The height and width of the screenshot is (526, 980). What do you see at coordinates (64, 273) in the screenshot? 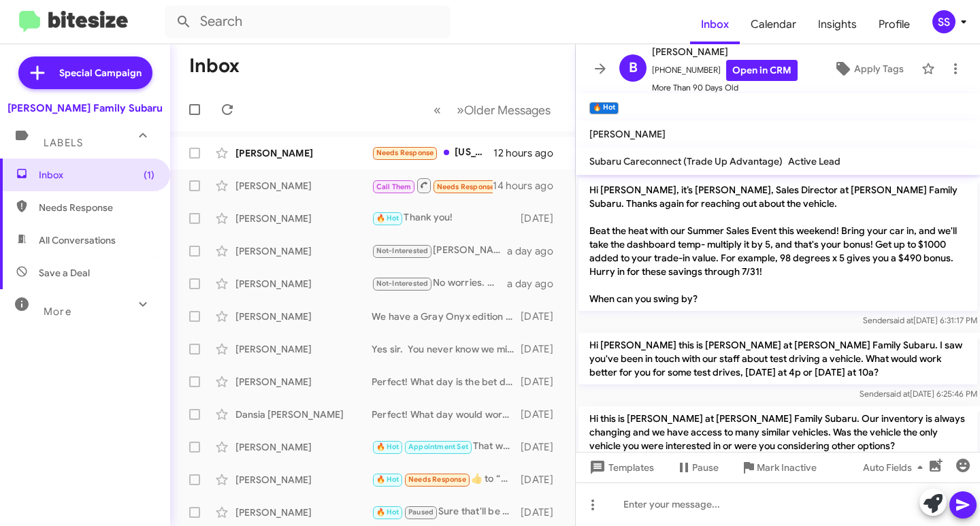
I see `span: Save a Deal` at bounding box center [64, 273].